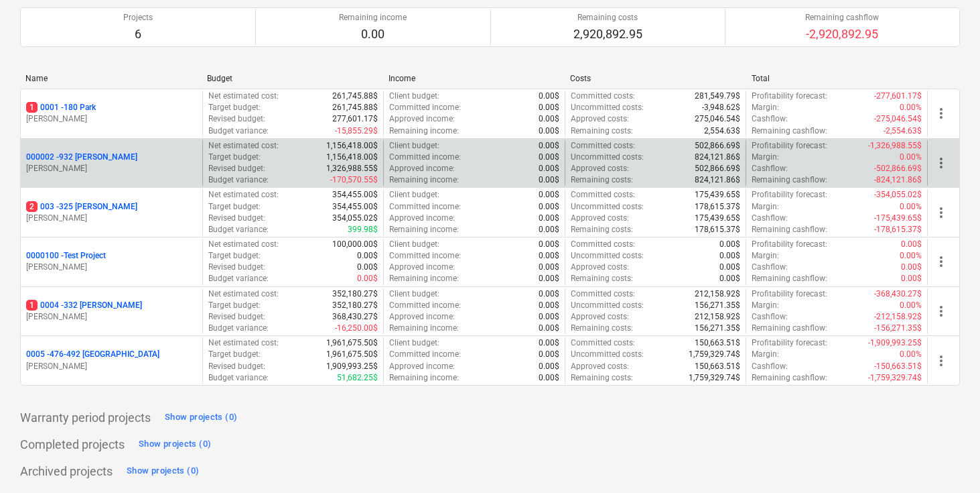 The width and height of the screenshot is (980, 493). I want to click on p: 1,156,418.00$, so click(351, 146).